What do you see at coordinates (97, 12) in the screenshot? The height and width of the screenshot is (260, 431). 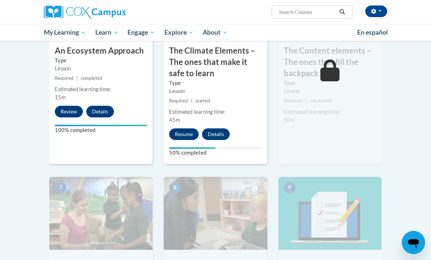 I see `a: Cox Campus` at bounding box center [97, 12].